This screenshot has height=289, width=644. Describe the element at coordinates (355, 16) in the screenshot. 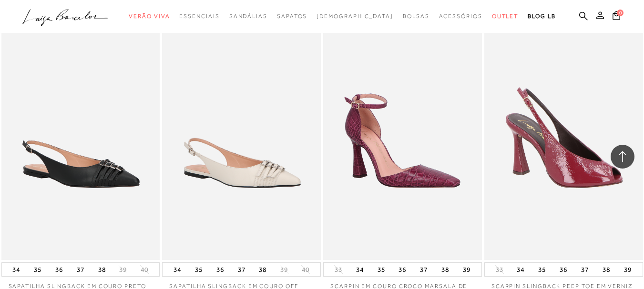

I see `a: noSubCategoriesText` at that location.